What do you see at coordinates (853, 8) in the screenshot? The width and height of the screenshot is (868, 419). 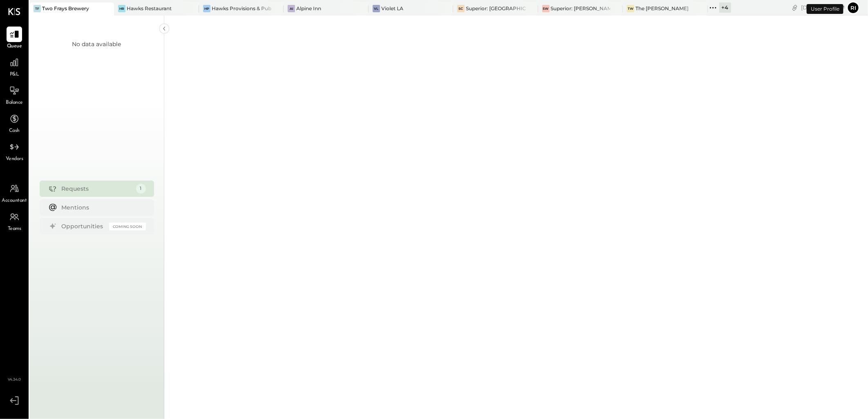 I see `button: Ri` at bounding box center [853, 8].